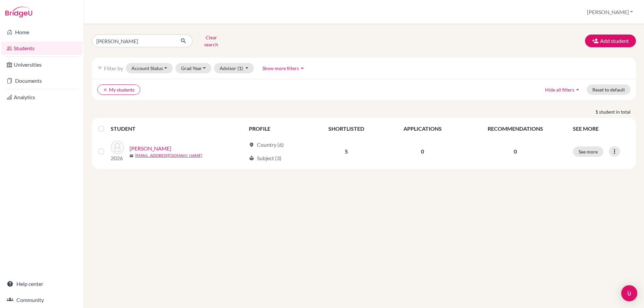  Describe the element at coordinates (132, 156) in the screenshot. I see `span: mail` at that location.